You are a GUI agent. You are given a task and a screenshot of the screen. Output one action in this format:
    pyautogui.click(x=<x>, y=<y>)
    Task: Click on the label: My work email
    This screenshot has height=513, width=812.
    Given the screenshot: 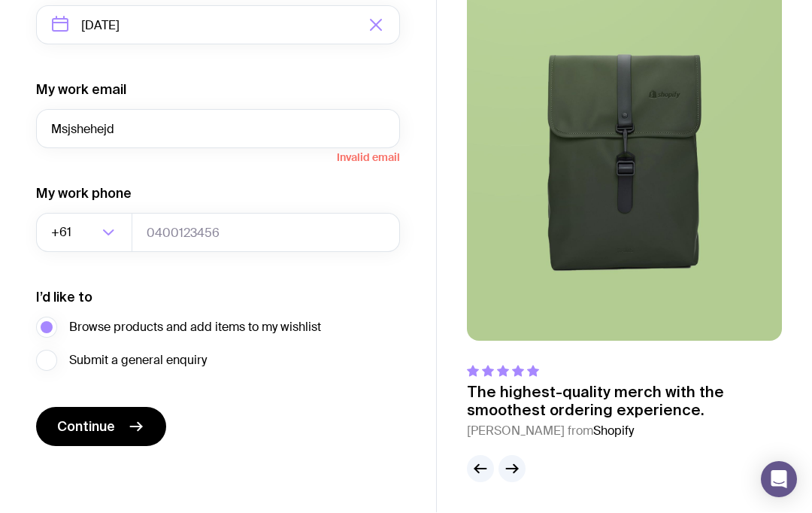 What is the action you would take?
    pyautogui.click(x=81, y=90)
    